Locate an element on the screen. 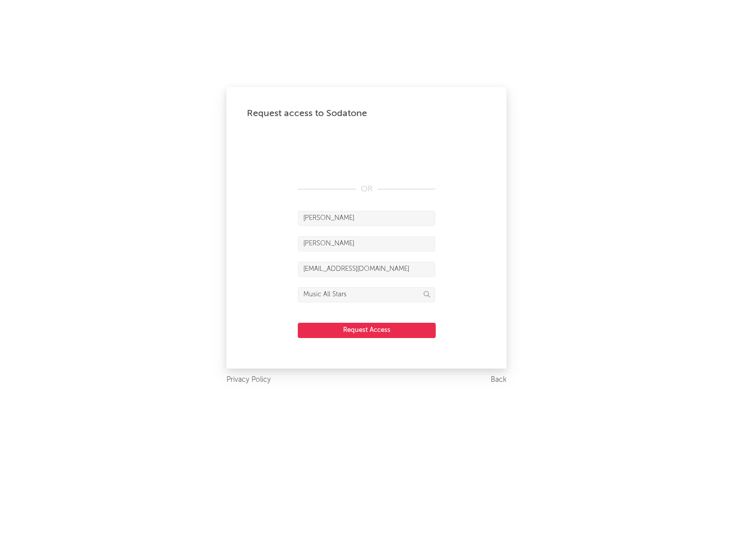 The image size is (733, 560). a: Back is located at coordinates (498, 379).